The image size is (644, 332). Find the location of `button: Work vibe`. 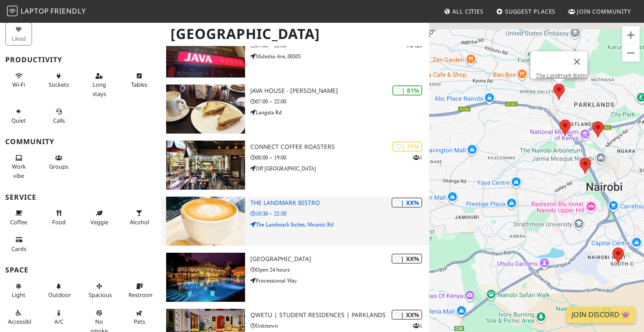

button: Work vibe is located at coordinates (19, 166).